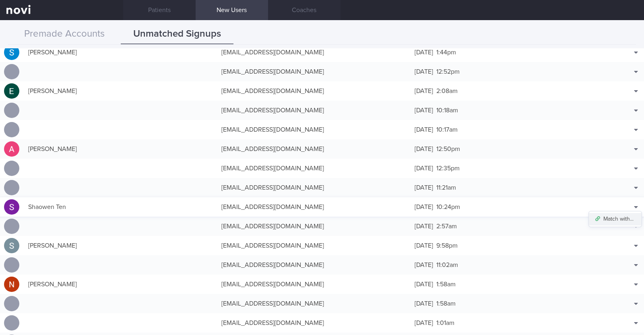 Image resolution: width=644 pixels, height=335 pixels. What do you see at coordinates (446, 188) in the screenshot?
I see `span: 11:21am` at bounding box center [446, 188].